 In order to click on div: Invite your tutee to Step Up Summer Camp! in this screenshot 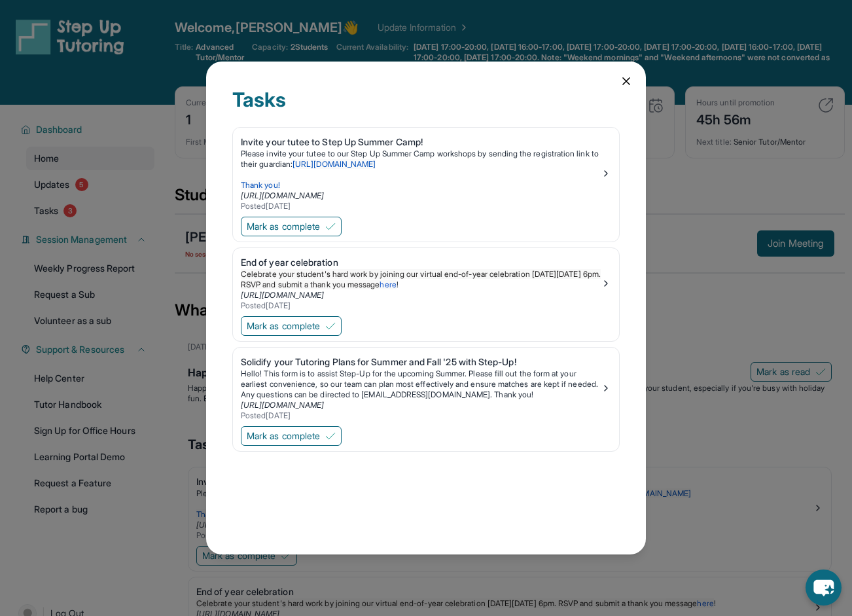, I will do `click(421, 142)`.